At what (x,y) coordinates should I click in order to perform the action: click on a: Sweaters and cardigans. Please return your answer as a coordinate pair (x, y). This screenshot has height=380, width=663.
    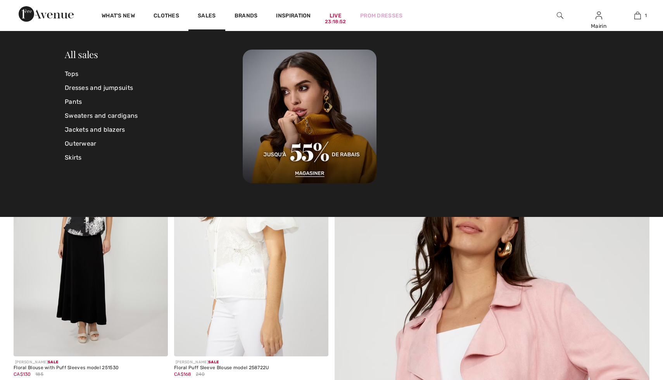
    Looking at the image, I should click on (154, 116).